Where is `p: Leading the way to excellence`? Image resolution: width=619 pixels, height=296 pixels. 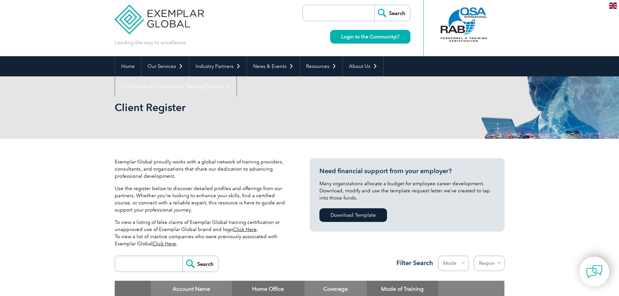
p: Leading the way to excellence is located at coordinates (150, 43).